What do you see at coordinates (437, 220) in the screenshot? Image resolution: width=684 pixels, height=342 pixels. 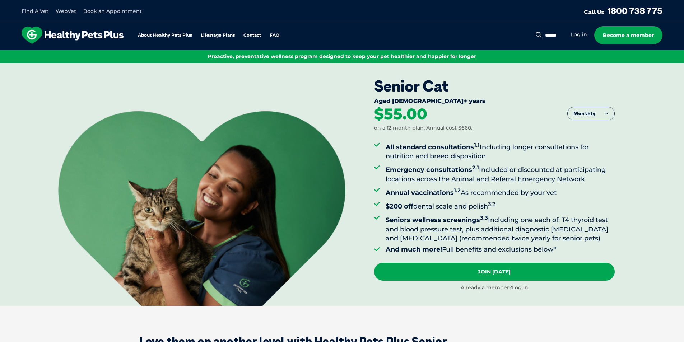 I see `strong: Seniors wellness screenings` at bounding box center [437, 220].